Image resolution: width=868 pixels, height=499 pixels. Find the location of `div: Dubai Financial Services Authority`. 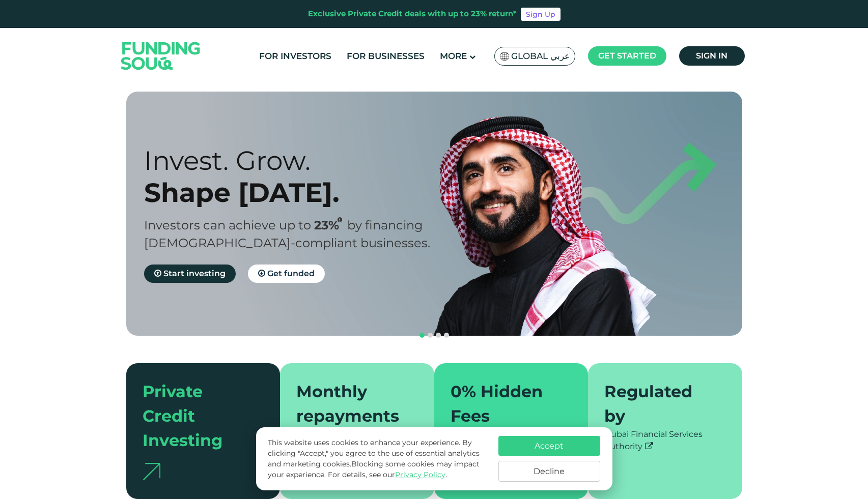

div: Dubai Financial Services Authority is located at coordinates (665, 441).